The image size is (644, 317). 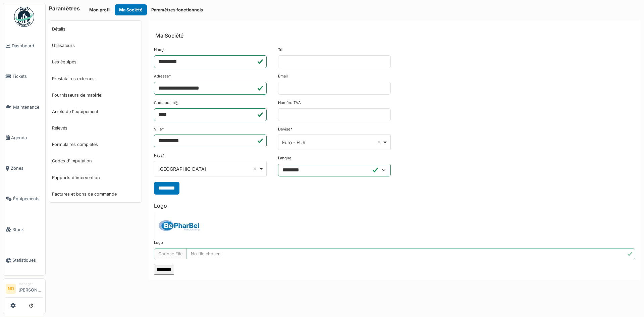 I want to click on span: Maintenance, so click(x=28, y=107).